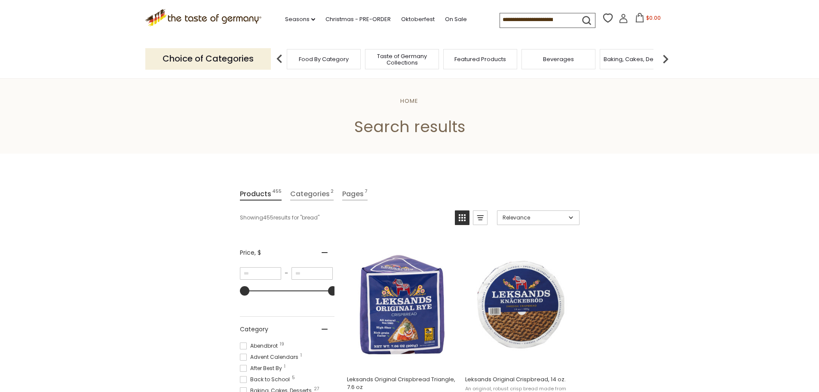 This screenshot has height=392, width=819. What do you see at coordinates (558, 59) in the screenshot?
I see `a: Beverages` at bounding box center [558, 59].